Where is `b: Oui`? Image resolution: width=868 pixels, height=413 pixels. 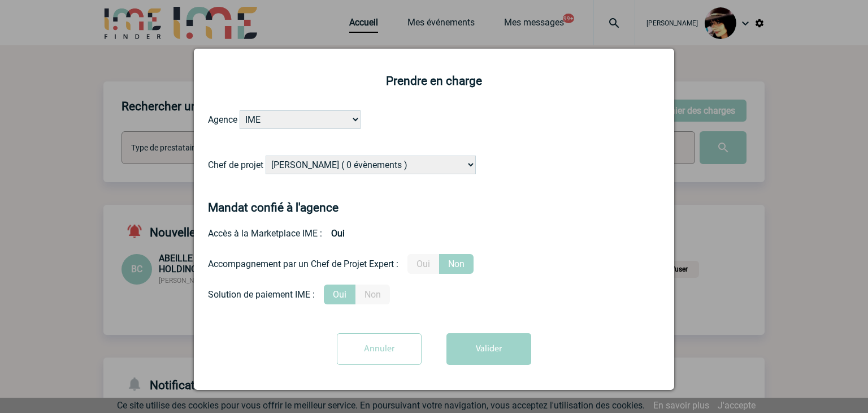 b: Oui is located at coordinates (338, 233).